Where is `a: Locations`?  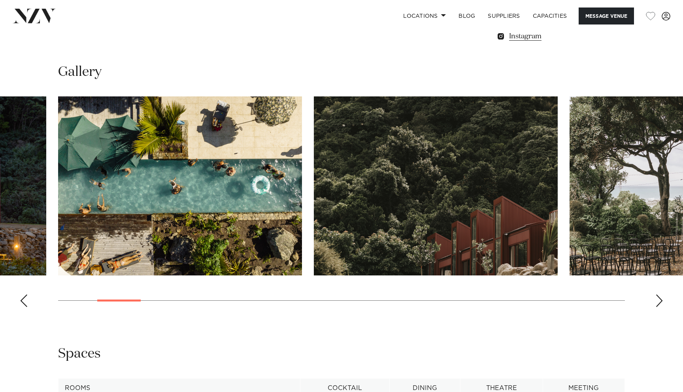
a: Locations is located at coordinates (424, 16).